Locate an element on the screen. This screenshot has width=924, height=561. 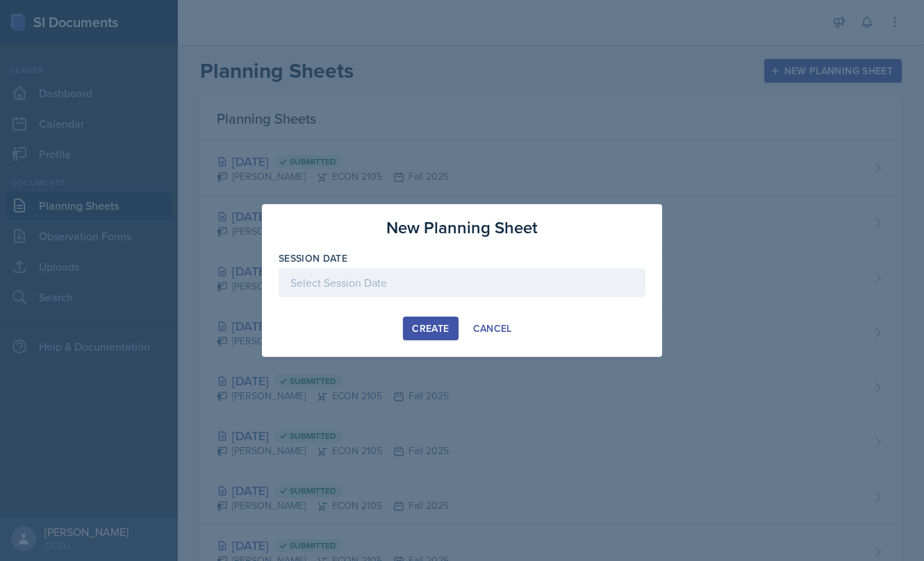
button: Cancel is located at coordinates (493, 328).